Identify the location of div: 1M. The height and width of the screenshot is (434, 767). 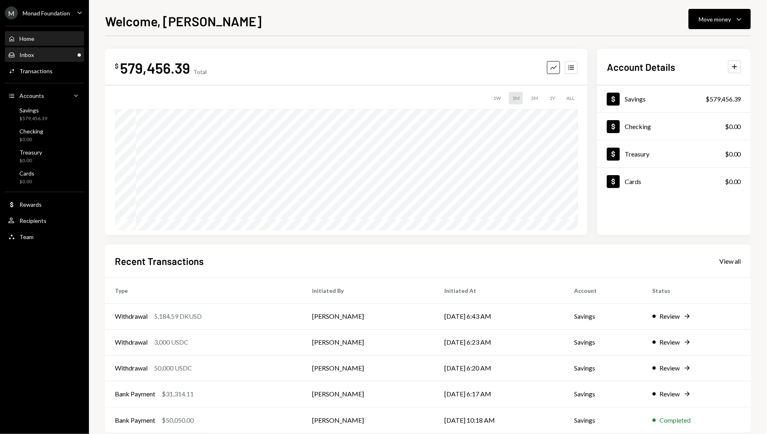
(516, 98).